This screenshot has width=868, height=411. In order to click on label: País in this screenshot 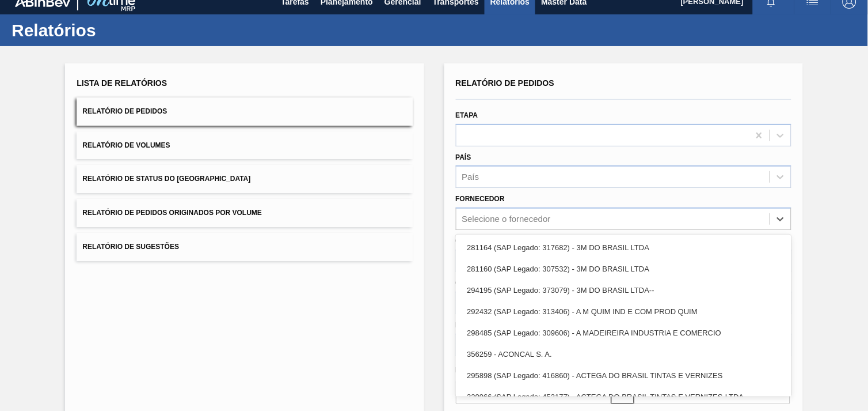, I will do `click(463, 157)`.